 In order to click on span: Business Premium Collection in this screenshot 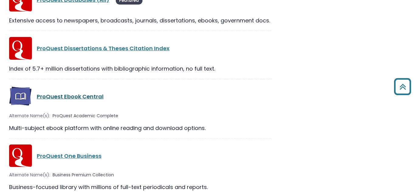, I will do `click(83, 175)`.